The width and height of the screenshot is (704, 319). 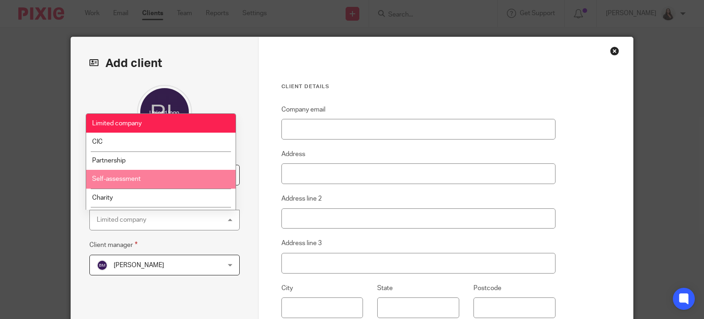 What do you see at coordinates (121, 220) in the screenshot?
I see `div: Limited company` at bounding box center [121, 220].